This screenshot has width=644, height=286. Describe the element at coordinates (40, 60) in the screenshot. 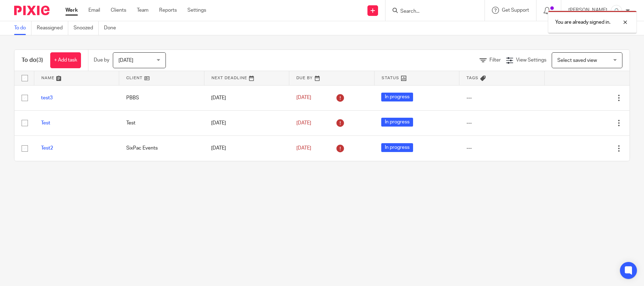

I see `span: (3)` at that location.